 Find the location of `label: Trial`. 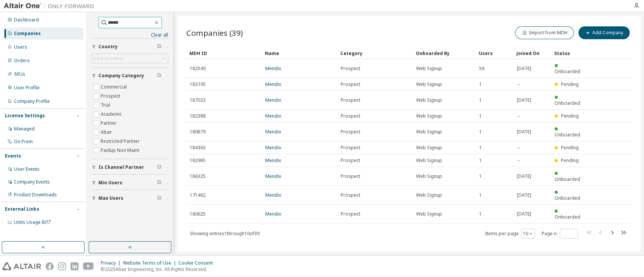

label: Trial is located at coordinates (106, 105).